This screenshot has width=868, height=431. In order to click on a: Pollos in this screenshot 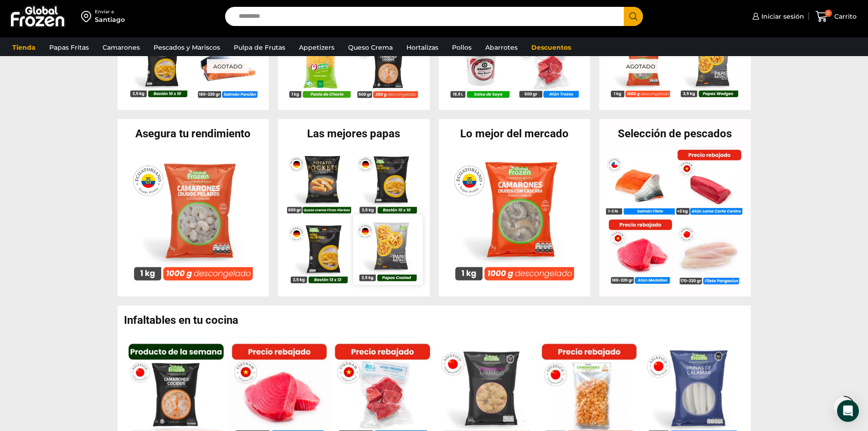, I will do `click(462, 47)`.